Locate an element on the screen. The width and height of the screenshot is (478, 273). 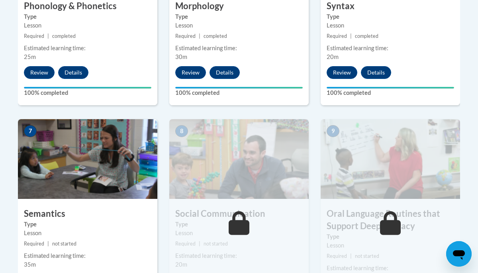
span: 25m is located at coordinates (30, 57).